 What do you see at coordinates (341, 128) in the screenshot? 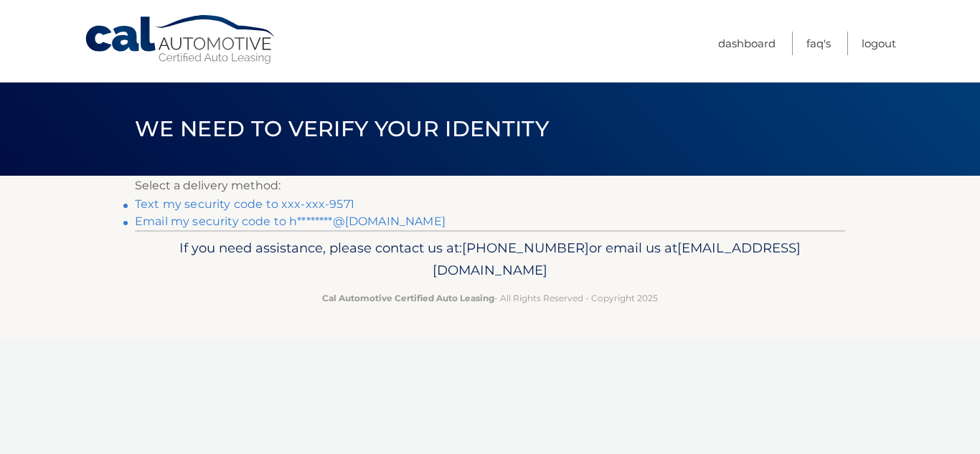
I see `span: We need to verify your identity` at bounding box center [341, 128].